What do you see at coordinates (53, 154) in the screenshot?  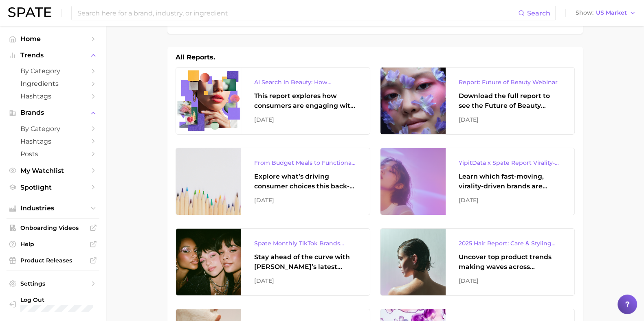 I see `span: Posts` at bounding box center [53, 154].